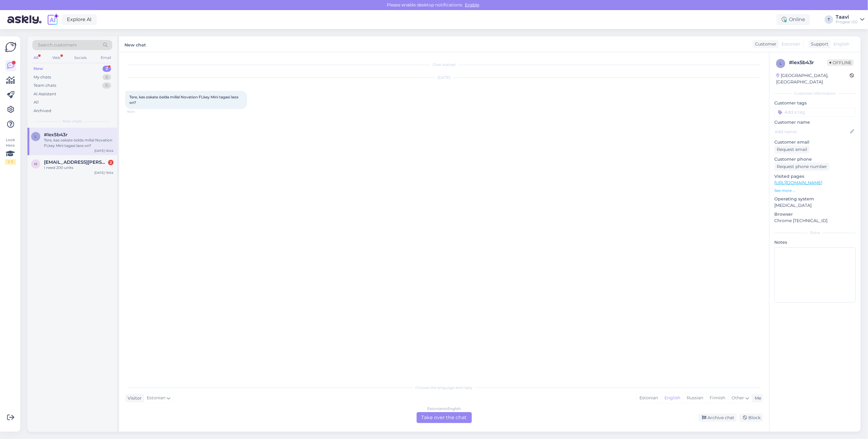  What do you see at coordinates (846, 17) in the screenshot?
I see `div: Taavi` at bounding box center [846, 17].